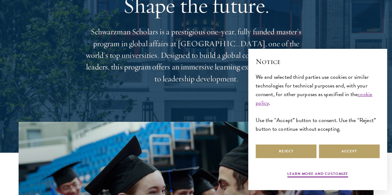 The height and width of the screenshot is (195, 392). What do you see at coordinates (314, 98) in the screenshot?
I see `a: cookie policy` at bounding box center [314, 98].